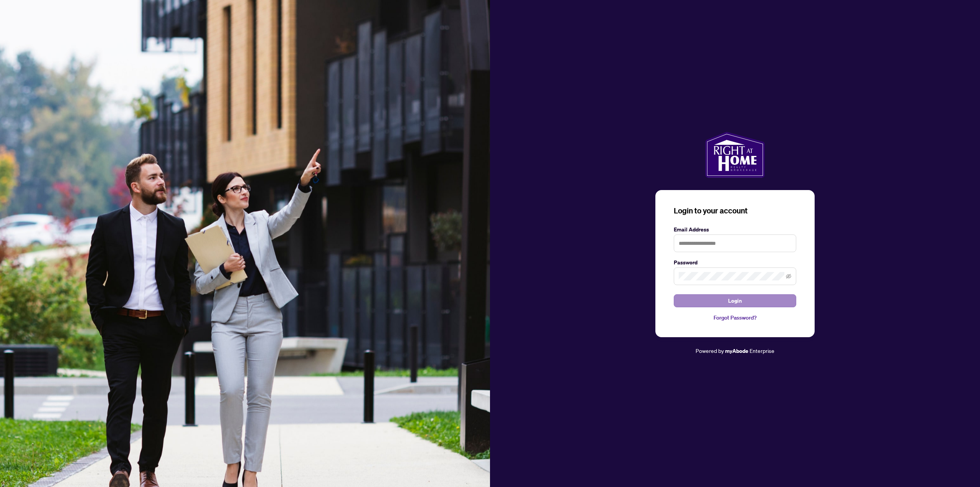  I want to click on a: Forgot Password?, so click(735, 317).